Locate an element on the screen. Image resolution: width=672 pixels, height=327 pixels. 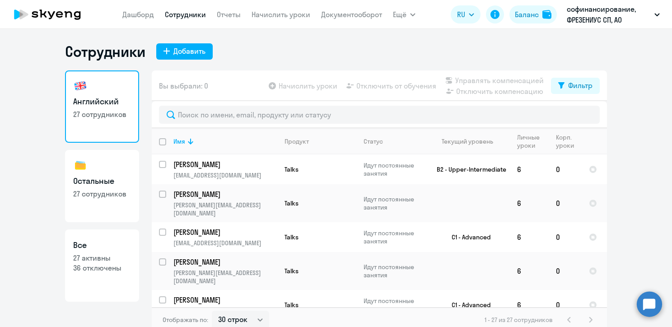
button: Ещё is located at coordinates (404, 14).